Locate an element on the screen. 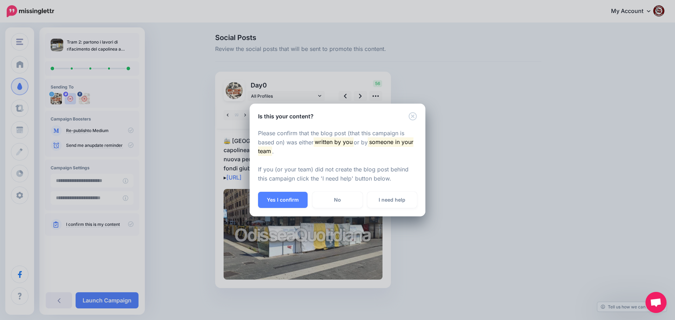 This screenshot has height=320, width=675. button: Yes I confirm is located at coordinates (283, 200).